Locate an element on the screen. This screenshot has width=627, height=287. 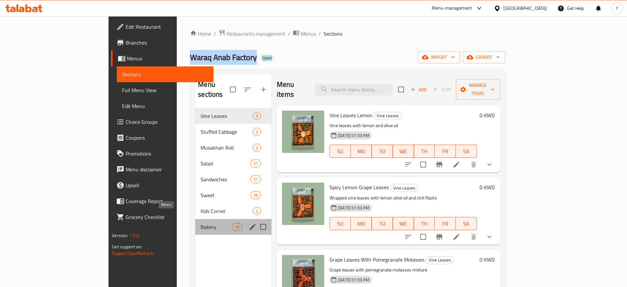
img: Vine Leaves Lemon is located at coordinates (303, 132).